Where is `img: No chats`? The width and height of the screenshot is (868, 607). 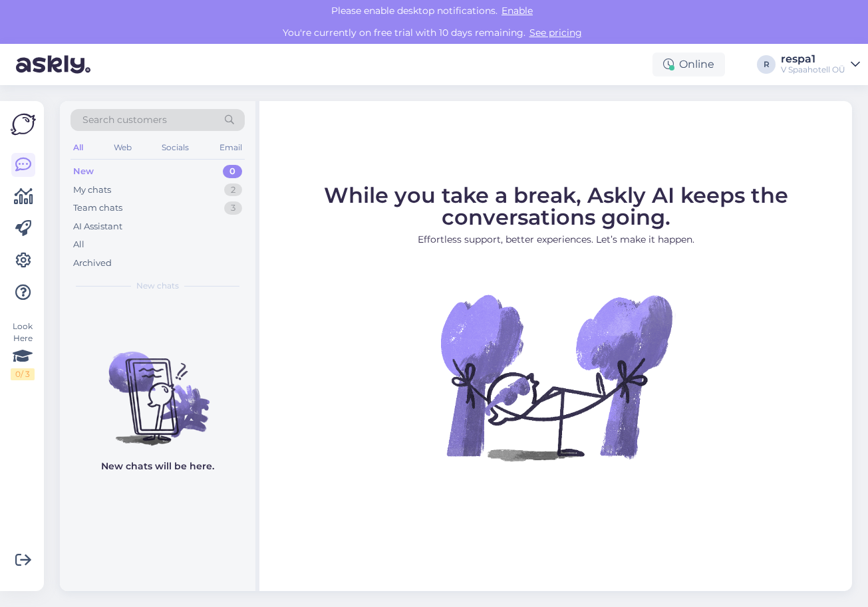 img: No chats is located at coordinates (157, 388).